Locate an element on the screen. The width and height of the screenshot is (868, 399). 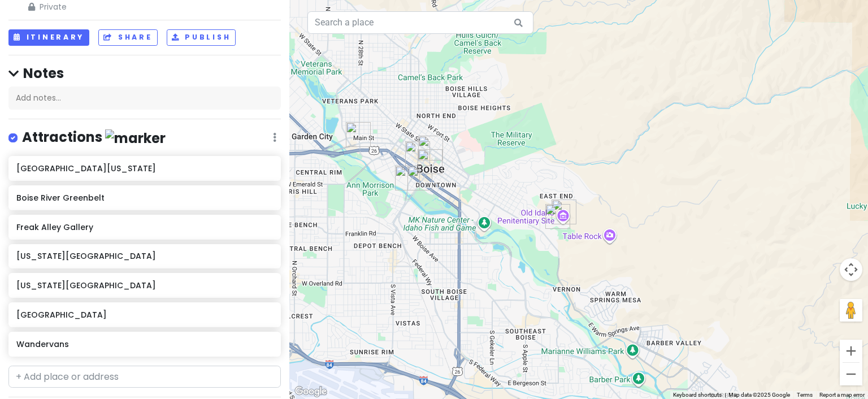
div: Hotel 43 is located at coordinates (417, 154).